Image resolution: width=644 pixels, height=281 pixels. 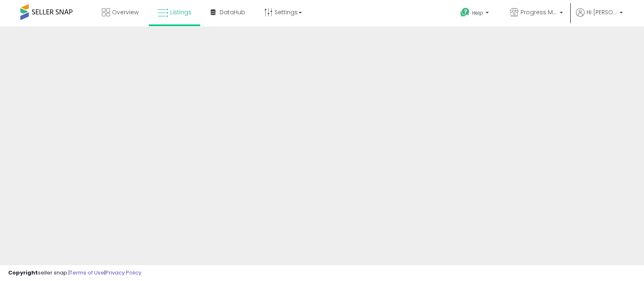 I want to click on strong: Copyright, so click(x=23, y=272).